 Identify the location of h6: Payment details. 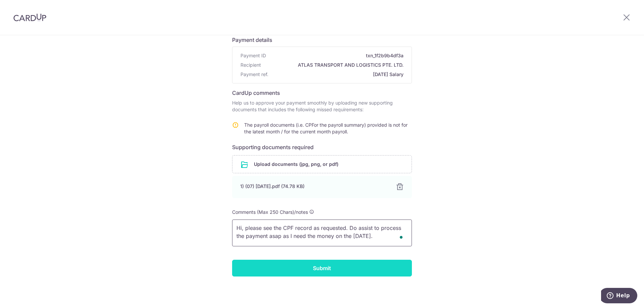
(322, 40).